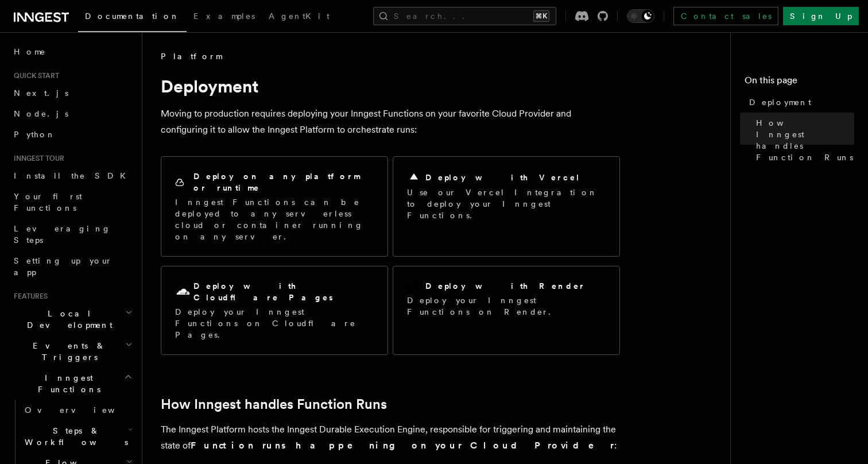 The image size is (868, 464). Describe the element at coordinates (799, 83) in the screenshot. I see `h4: On this page` at that location.